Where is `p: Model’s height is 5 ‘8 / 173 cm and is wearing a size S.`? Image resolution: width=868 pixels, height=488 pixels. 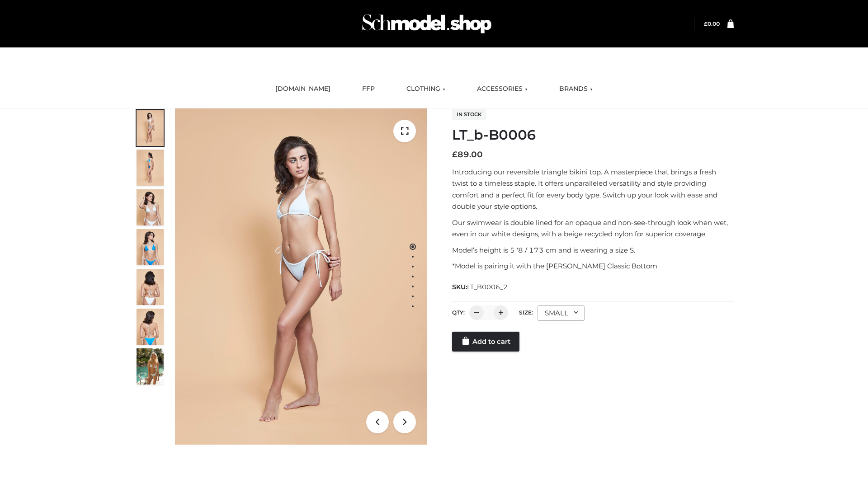
p: Model’s height is 5 ‘8 / 173 cm and is wearing a size S. is located at coordinates (593, 251).